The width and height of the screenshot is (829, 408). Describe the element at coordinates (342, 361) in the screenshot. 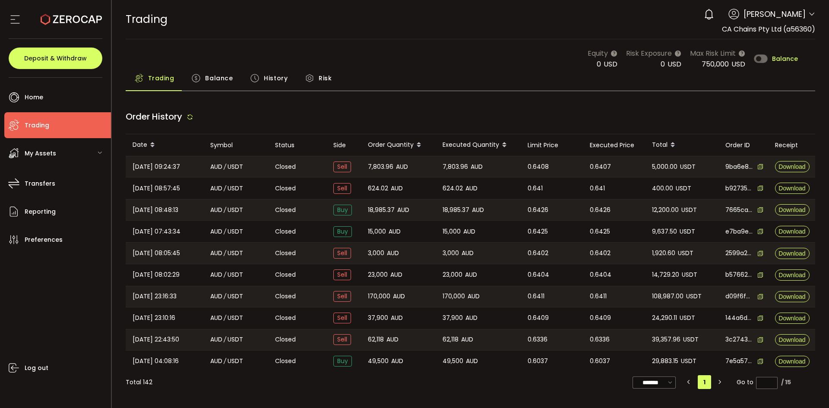

I see `span: Buy` at that location.